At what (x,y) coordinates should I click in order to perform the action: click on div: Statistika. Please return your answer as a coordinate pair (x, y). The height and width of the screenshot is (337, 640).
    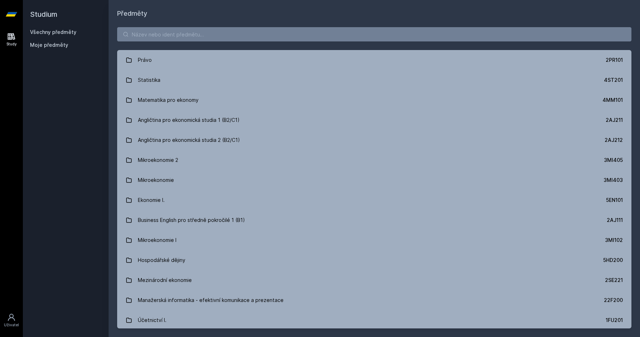
    Looking at the image, I should click on (149, 80).